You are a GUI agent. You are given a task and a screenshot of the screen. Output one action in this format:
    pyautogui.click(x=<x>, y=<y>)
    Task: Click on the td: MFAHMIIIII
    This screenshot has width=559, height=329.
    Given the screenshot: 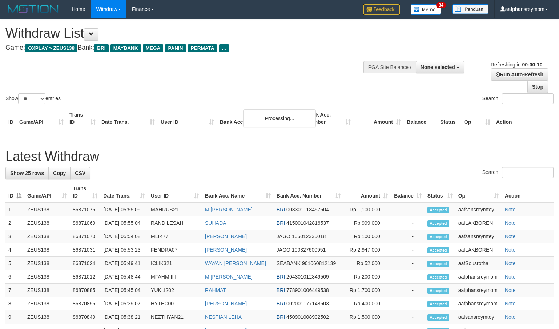 What is the action you would take?
    pyautogui.click(x=175, y=277)
    